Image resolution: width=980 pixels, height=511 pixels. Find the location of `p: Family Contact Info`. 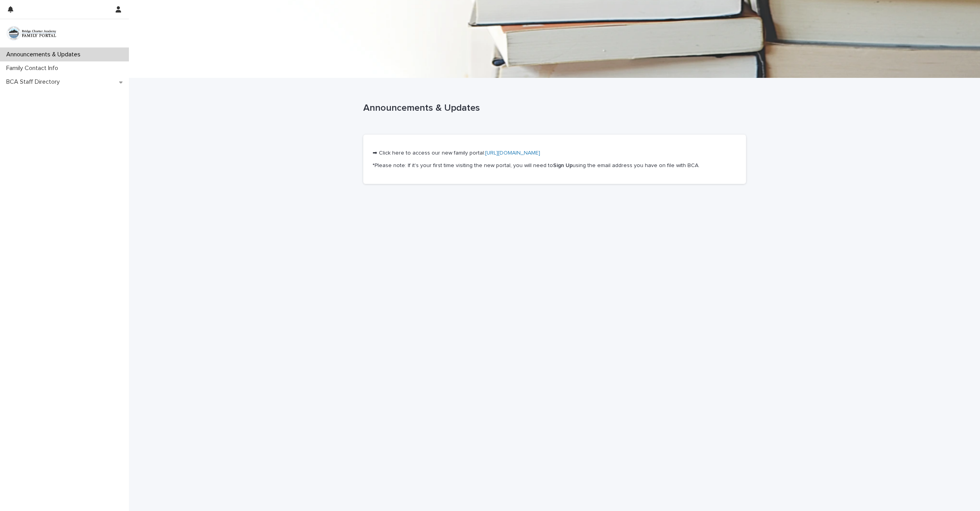

p: Family Contact Info is located at coordinates (33, 68).